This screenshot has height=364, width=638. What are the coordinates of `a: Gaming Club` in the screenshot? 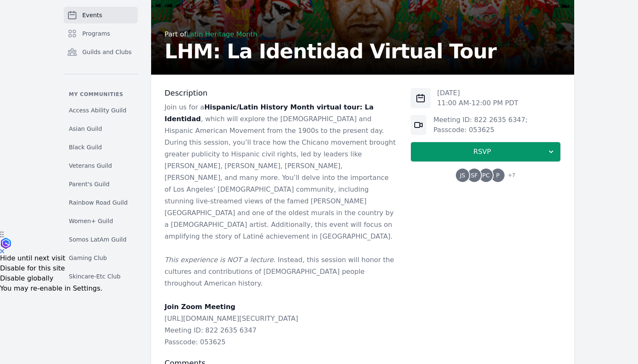 It's located at (101, 258).